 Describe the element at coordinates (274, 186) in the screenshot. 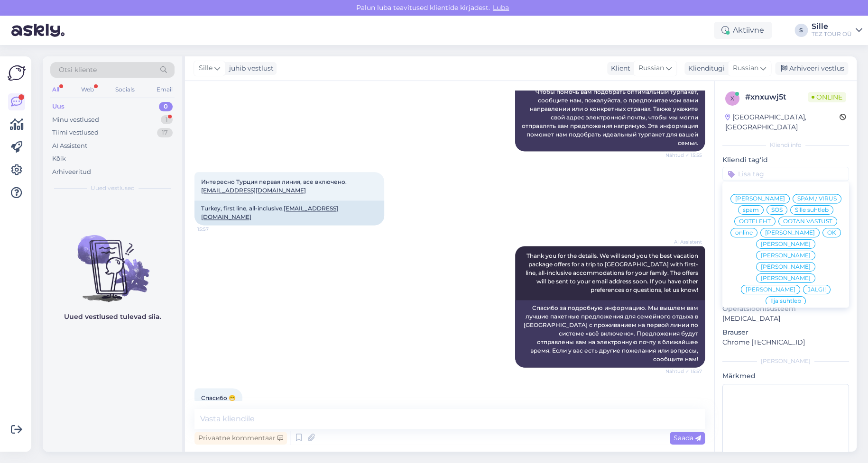

I see `span: Интересно Турция первая линия, все включено.` at that location.